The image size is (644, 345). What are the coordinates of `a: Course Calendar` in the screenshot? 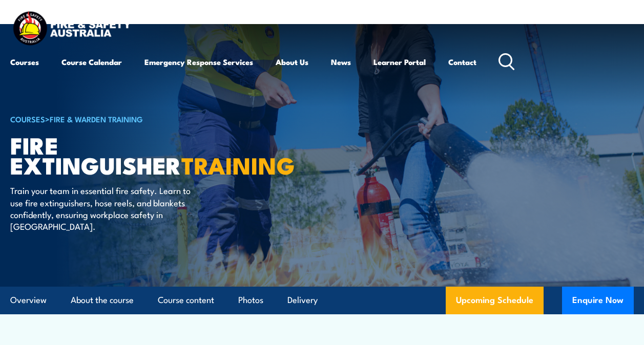 It's located at (92, 62).